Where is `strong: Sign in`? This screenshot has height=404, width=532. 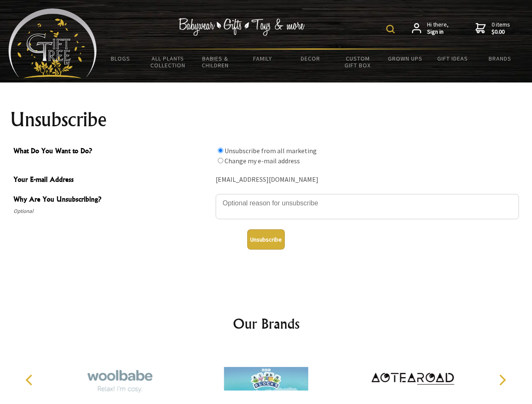
strong: Sign in is located at coordinates (437, 32).